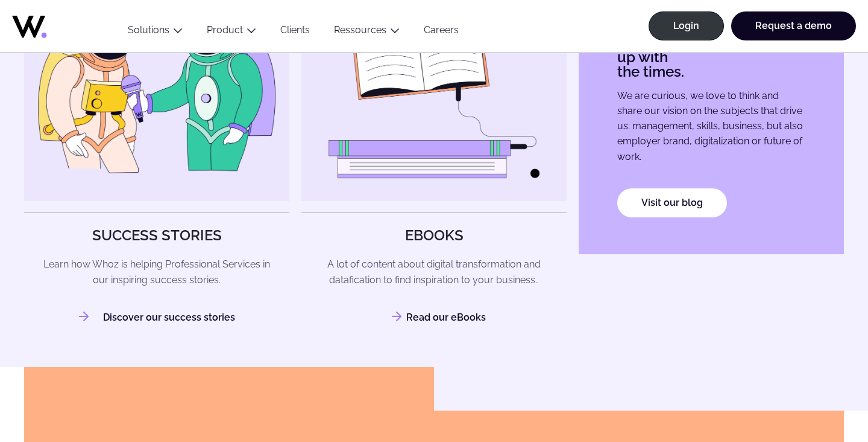  Describe the element at coordinates (367, 32) in the screenshot. I see `button: Ressources` at that location.